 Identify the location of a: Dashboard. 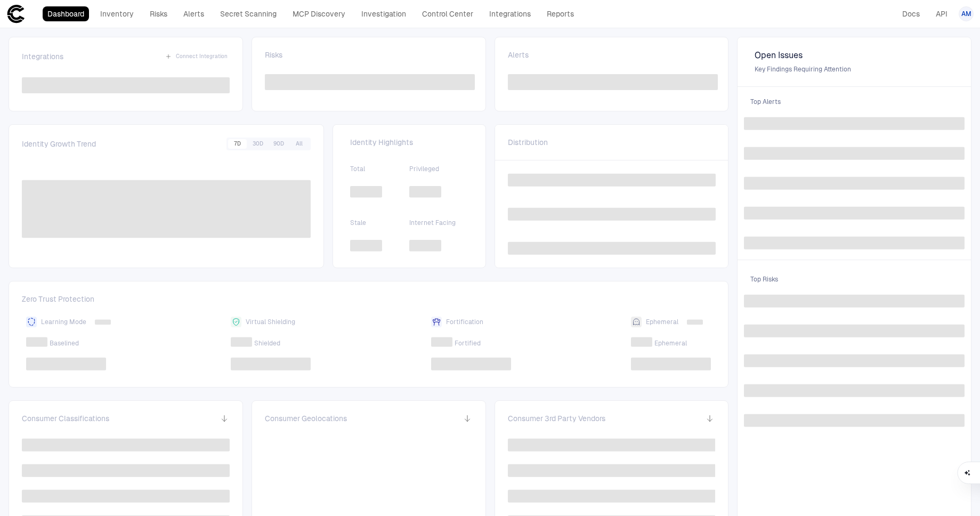
(66, 14).